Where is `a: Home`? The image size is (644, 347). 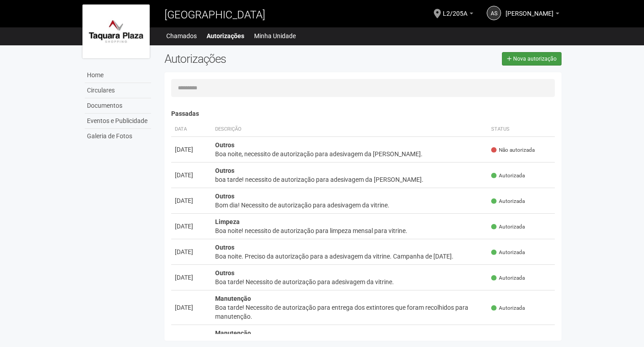 a: Home is located at coordinates (118, 75).